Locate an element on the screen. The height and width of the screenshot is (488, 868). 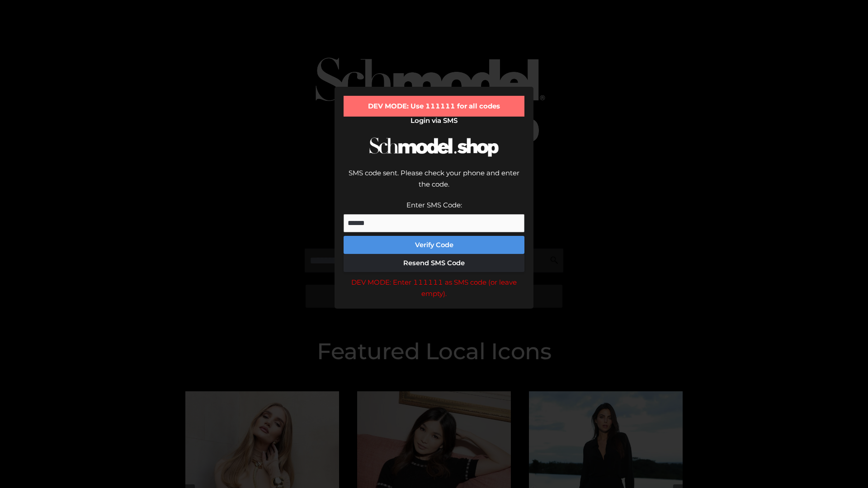
label: Enter SMS Code: is located at coordinates (434, 204).